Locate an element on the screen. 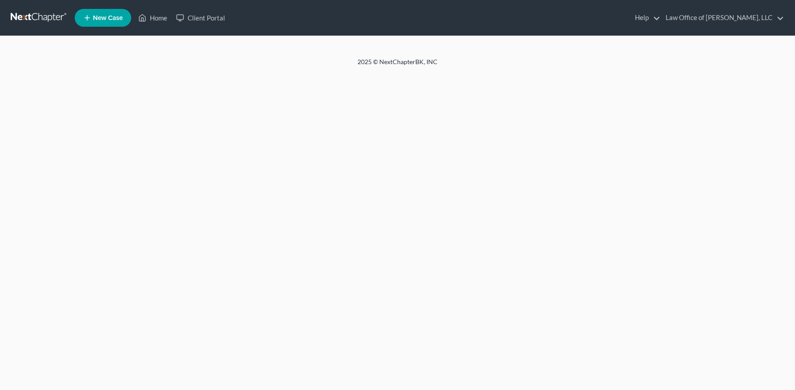  a: Client Portal is located at coordinates (201, 18).